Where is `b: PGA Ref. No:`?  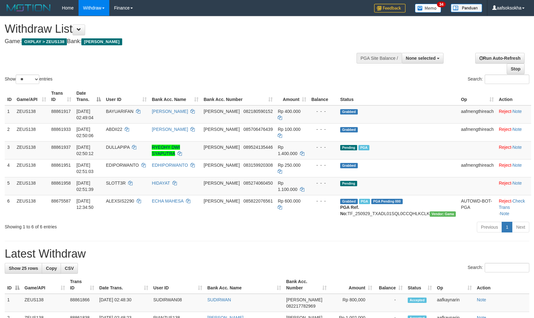
b: PGA Ref. No: is located at coordinates (350, 210).